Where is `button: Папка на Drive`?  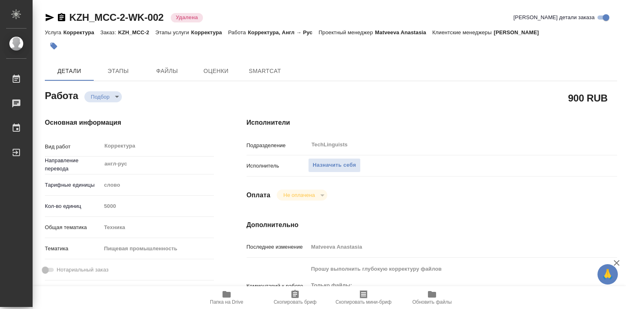 button: Папка на Drive is located at coordinates (227, 298).